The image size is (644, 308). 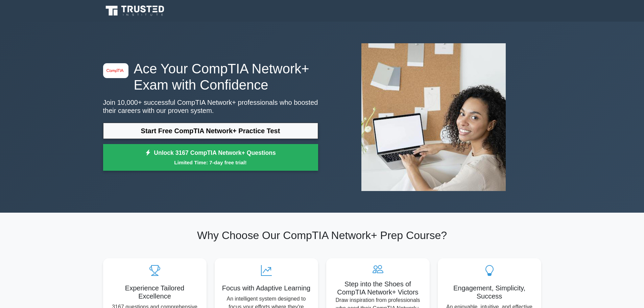 What do you see at coordinates (210, 157) in the screenshot?
I see `a: Unlock 3167 CompTIA Network+ QuestionsLimited Time: 7-day free trial!` at bounding box center [210, 157].